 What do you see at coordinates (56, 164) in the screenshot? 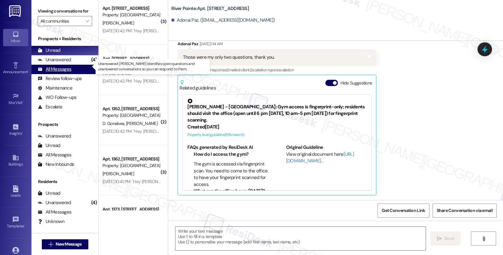
I see `div: New Inbounds` at bounding box center [56, 164].